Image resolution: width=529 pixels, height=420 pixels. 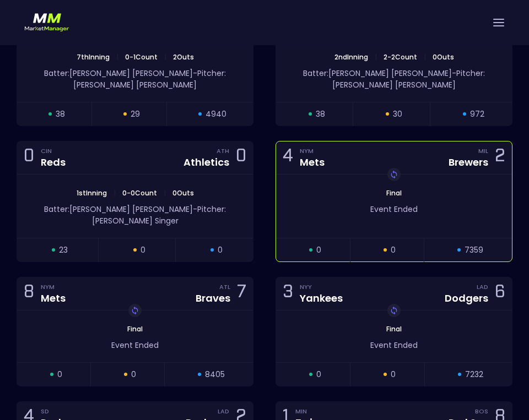 I want to click on span: 7232, so click(x=474, y=374).